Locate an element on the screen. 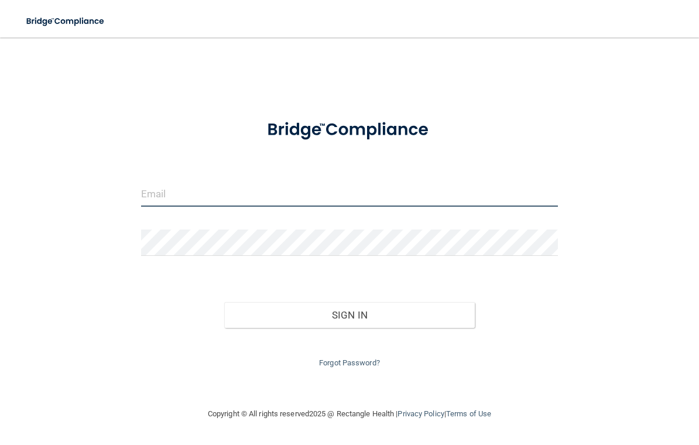 This screenshot has width=699, height=445. a: Forgot Password? is located at coordinates (350, 363).